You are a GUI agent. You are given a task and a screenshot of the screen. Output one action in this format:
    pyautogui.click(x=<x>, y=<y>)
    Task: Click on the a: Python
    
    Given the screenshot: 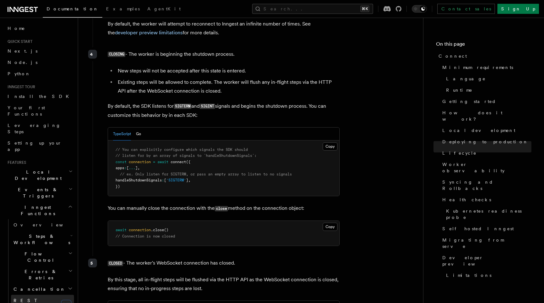 What is the action you would take?
    pyautogui.click(x=39, y=74)
    